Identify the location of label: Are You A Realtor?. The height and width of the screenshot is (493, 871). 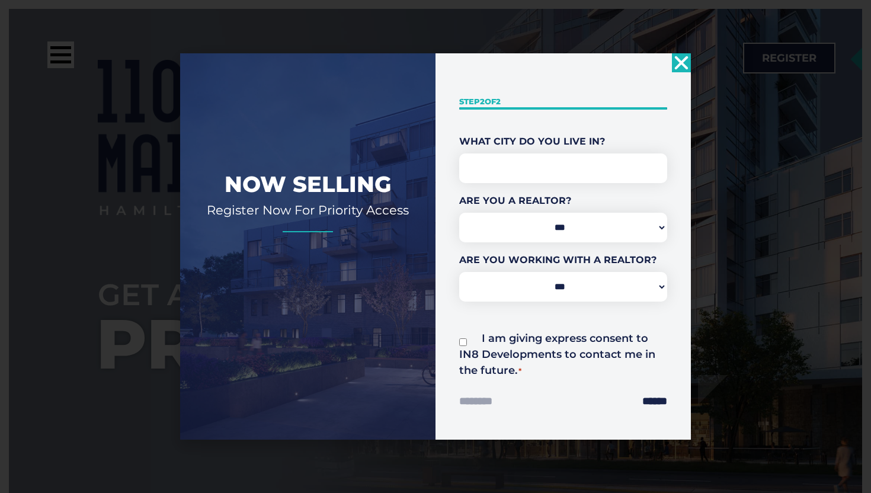
(563, 201).